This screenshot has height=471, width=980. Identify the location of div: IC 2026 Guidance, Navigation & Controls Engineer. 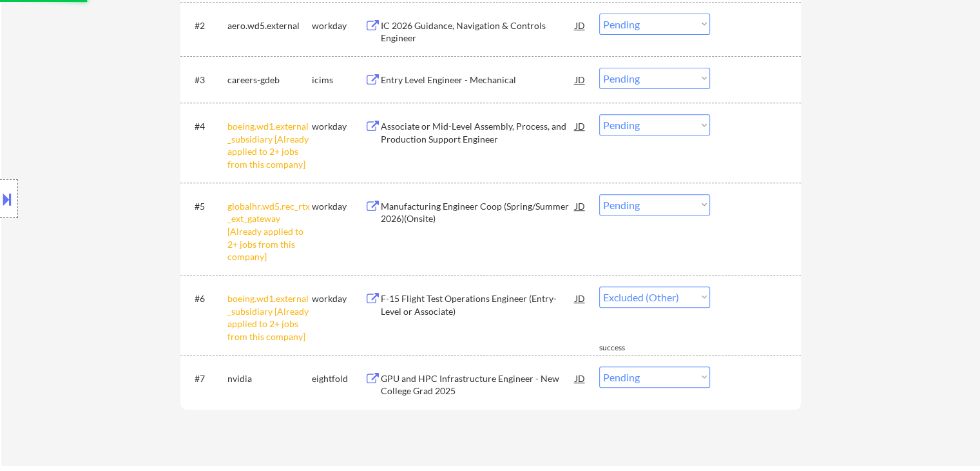
(478, 32).